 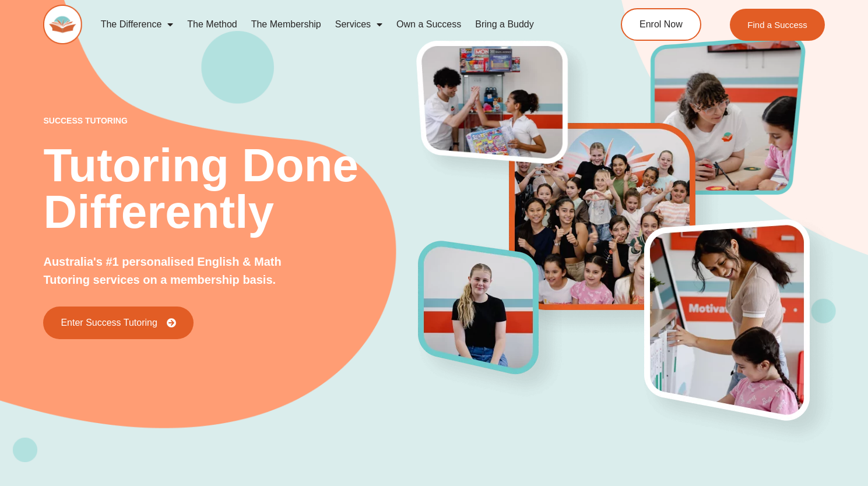 I want to click on a: Services, so click(x=359, y=24).